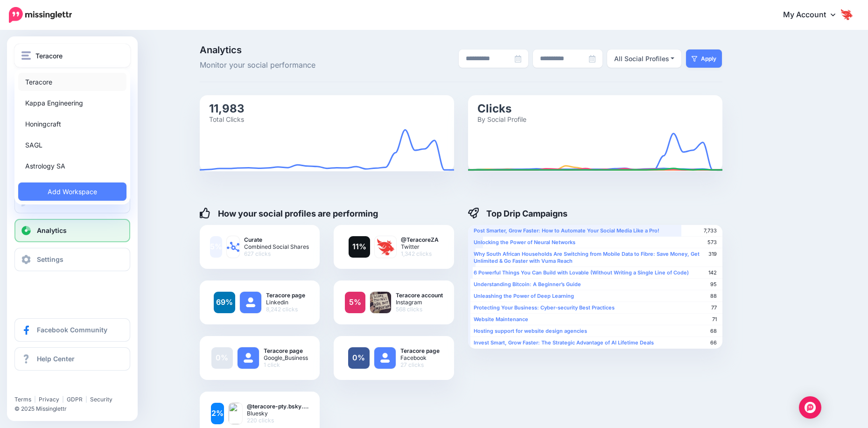 The height and width of the screenshot is (428, 868). Describe the element at coordinates (810, 408) in the screenshot. I see `div: Open Intercom Messenger` at that location.